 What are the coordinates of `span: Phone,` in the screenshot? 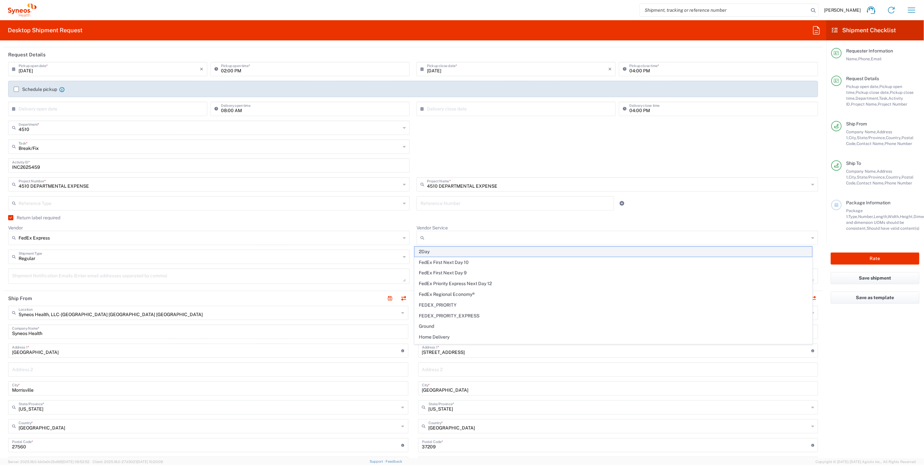 It's located at (865, 59).